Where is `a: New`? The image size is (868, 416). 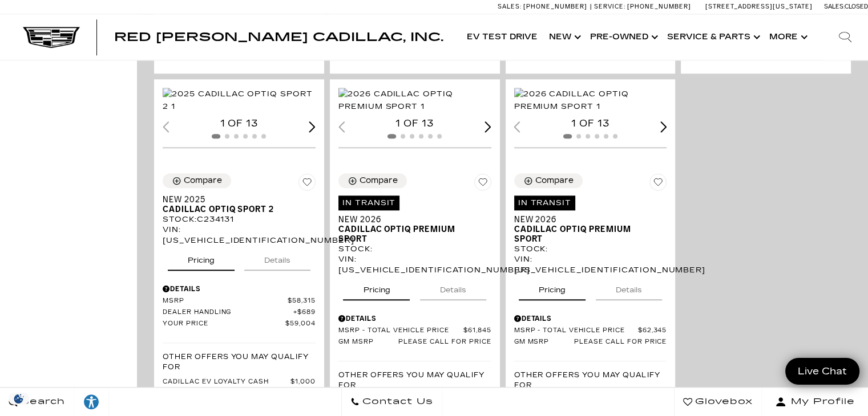 a: New is located at coordinates (564, 37).